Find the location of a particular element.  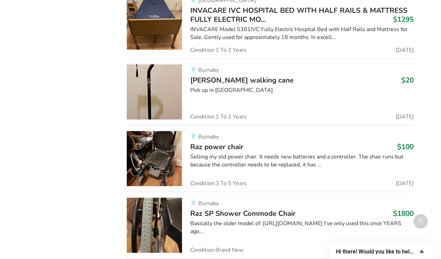

h3: $100 is located at coordinates (405, 147).